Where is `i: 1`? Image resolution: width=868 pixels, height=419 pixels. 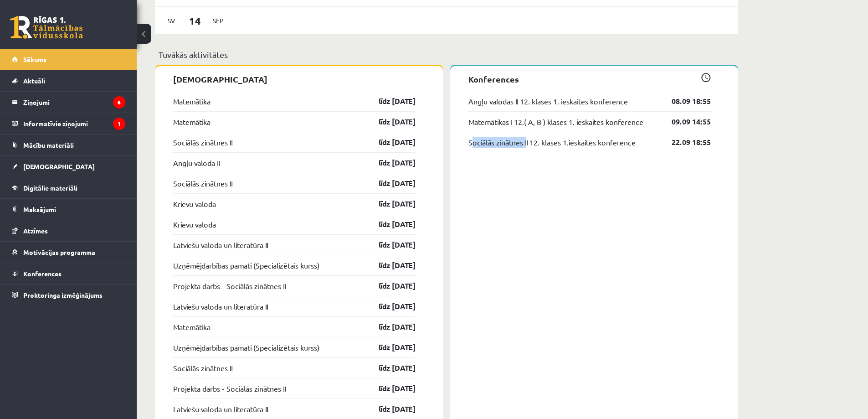 i: 1 is located at coordinates (119, 124).